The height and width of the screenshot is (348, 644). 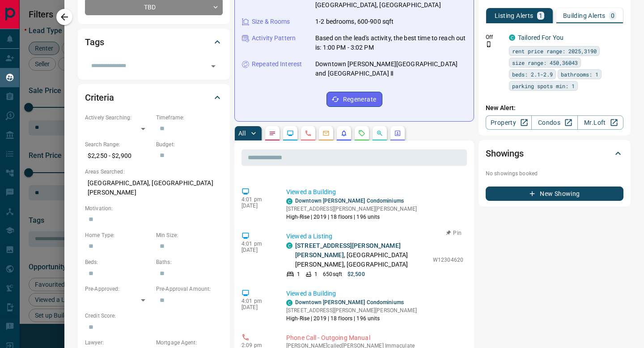 I want to click on p: No showings booked, so click(x=554, y=174).